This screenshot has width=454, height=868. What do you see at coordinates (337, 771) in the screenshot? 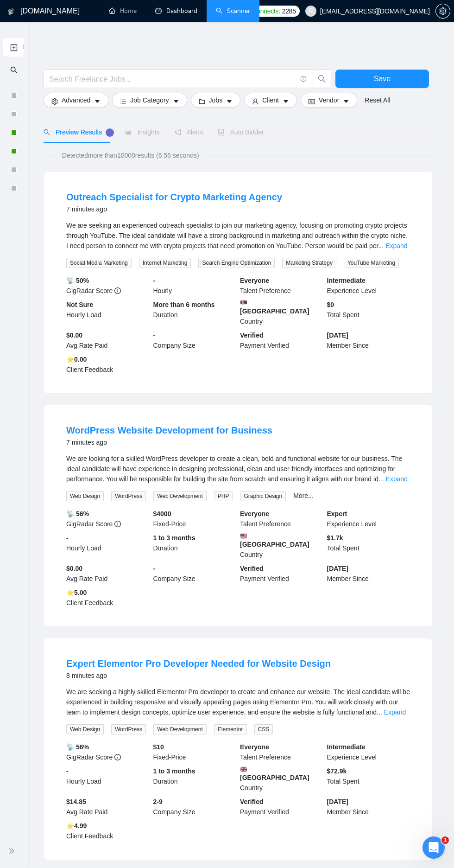
I see `b: $ 72.9k` at bounding box center [337, 771].